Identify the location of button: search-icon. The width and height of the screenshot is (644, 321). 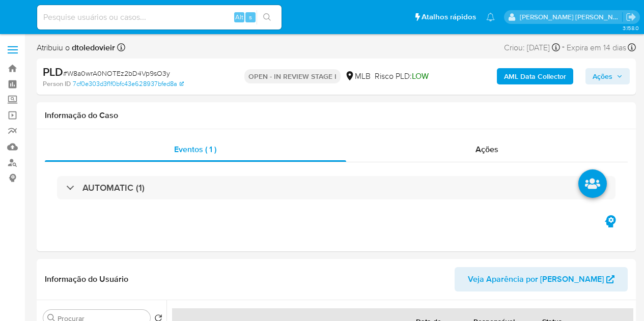
(266, 18).